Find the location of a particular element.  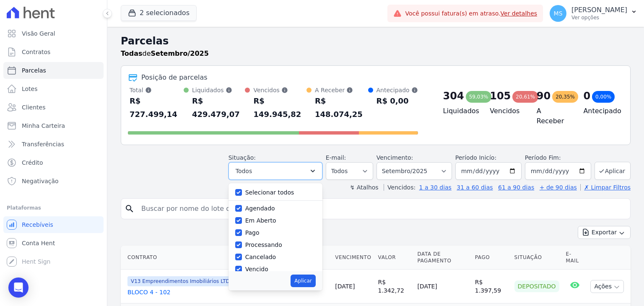

label: Vencimento: is located at coordinates (394, 158).